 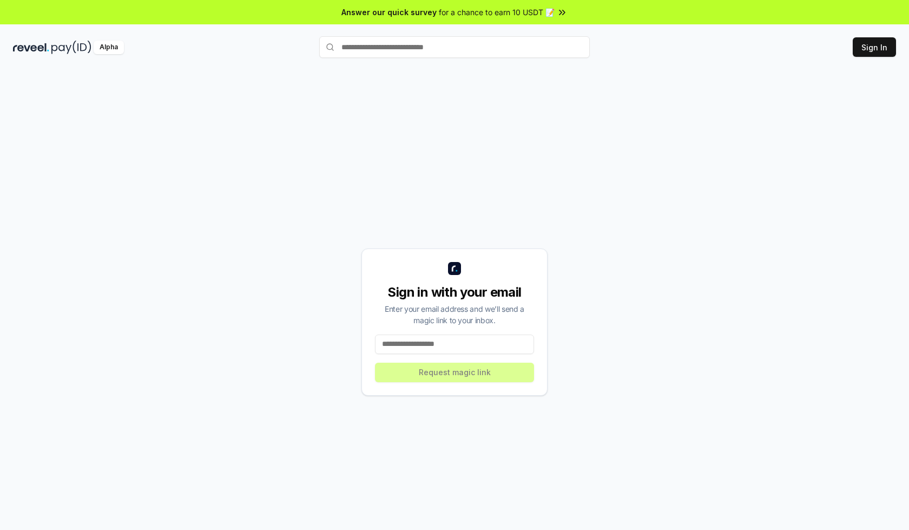 I want to click on span: Answer our quick survey, so click(x=389, y=12).